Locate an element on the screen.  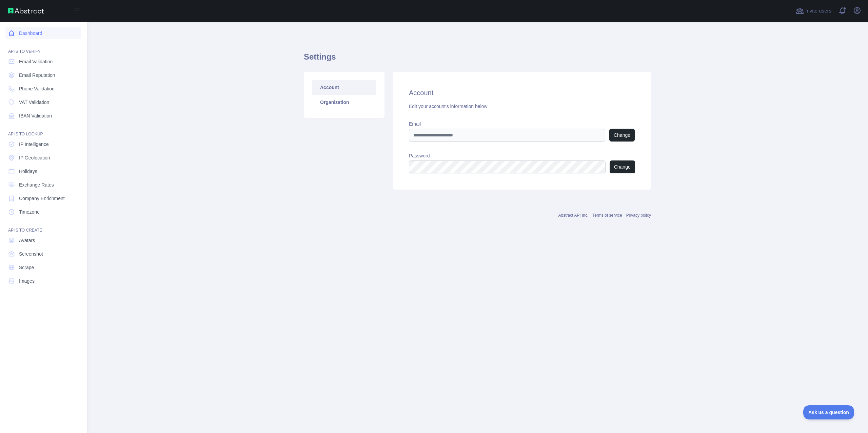
a: Email Validation is located at coordinates (43, 62).